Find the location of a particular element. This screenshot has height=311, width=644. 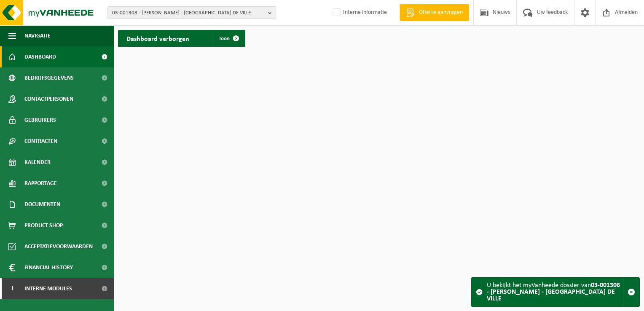

span: Financial History is located at coordinates (48, 268).